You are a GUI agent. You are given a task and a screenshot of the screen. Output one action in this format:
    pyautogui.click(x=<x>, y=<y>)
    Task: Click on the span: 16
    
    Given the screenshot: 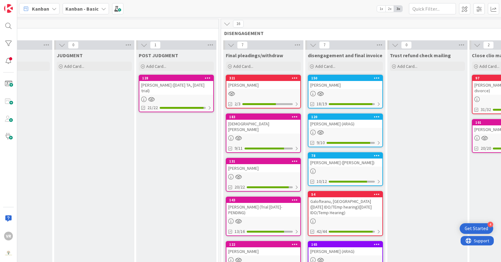 What is the action you would take?
    pyautogui.click(x=238, y=24)
    